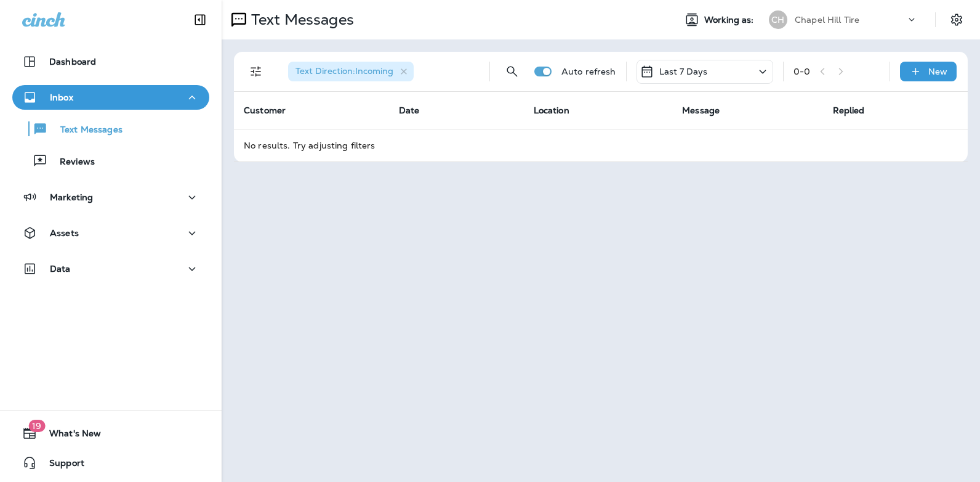 This screenshot has height=482, width=980. Describe the element at coordinates (111, 129) in the screenshot. I see `button: Text Messages` at that location.